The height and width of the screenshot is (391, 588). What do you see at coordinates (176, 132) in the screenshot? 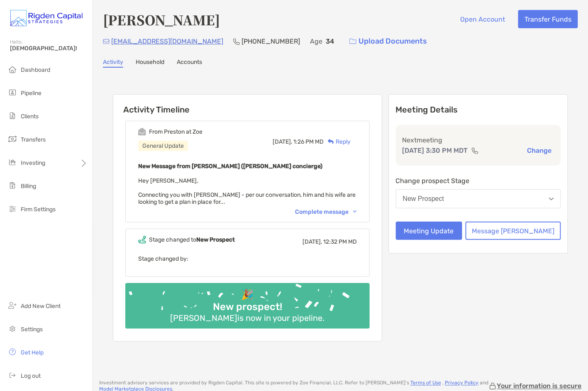
I see `div: From Preston at Zoe` at bounding box center [176, 132].